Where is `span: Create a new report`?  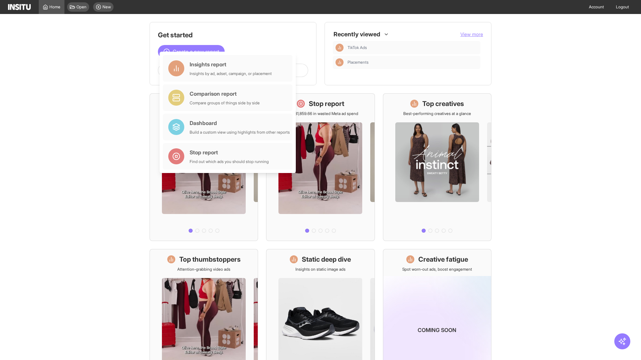 span: Create a new report is located at coordinates (196, 52).